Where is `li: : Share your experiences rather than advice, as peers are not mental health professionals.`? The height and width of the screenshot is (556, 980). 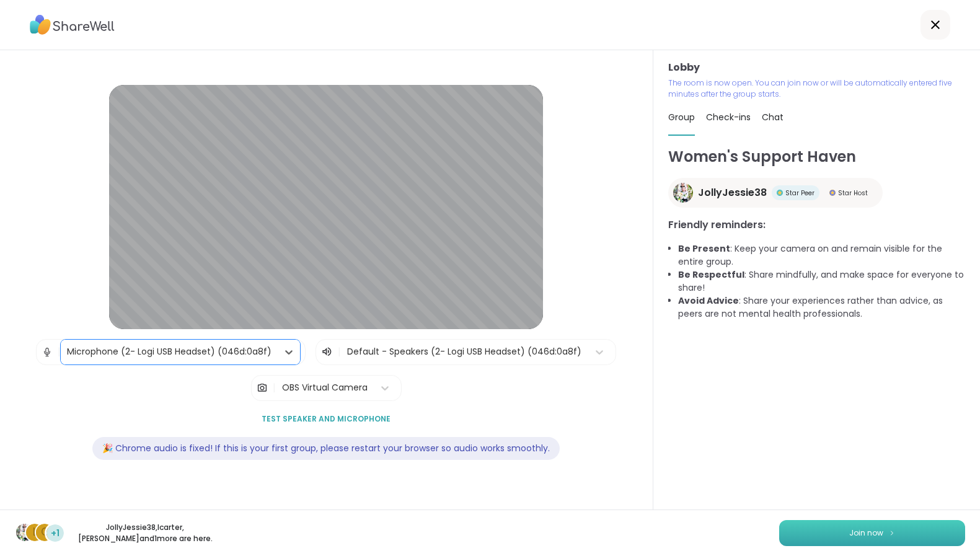
li: : Share your experiences rather than advice, as peers are not mental health professionals. is located at coordinates (821, 308).